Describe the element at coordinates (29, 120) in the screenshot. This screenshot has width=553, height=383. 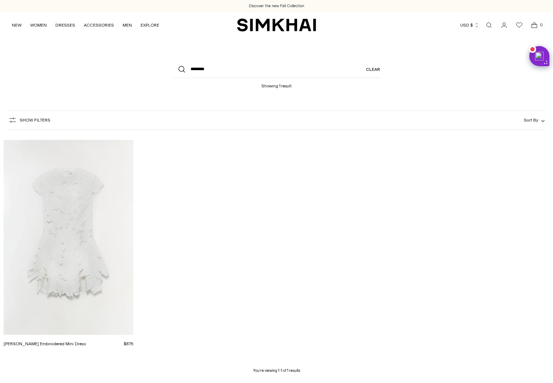
I see `button: Show Filters` at that location.